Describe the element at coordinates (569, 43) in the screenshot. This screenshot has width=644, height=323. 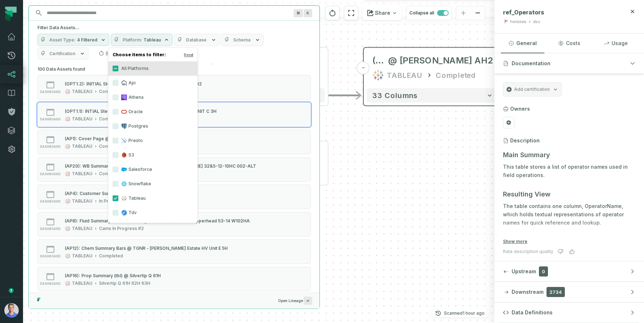
I see `button: Costs` at that location.